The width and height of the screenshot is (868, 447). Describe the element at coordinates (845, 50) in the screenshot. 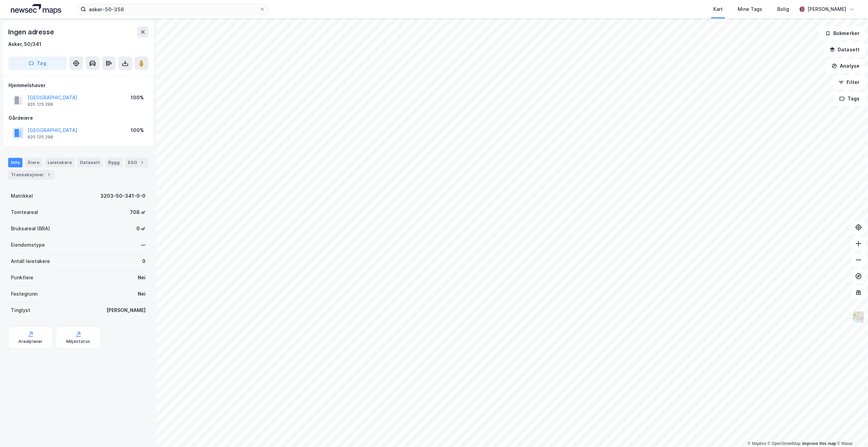

I see `button: Datasett` at that location.